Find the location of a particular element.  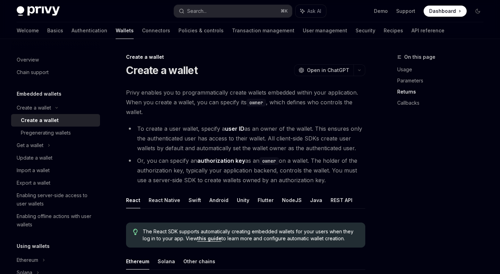

span: Dashboard is located at coordinates (442, 11).